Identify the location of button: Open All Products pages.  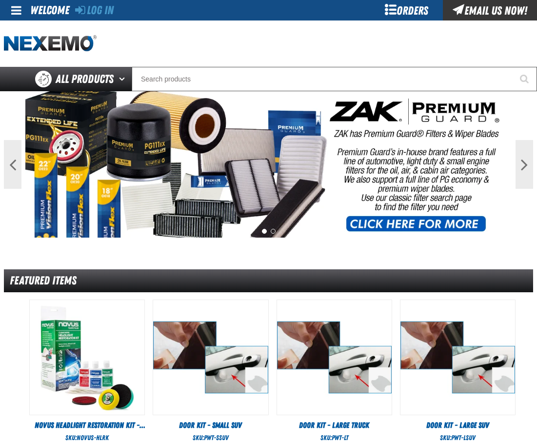
(123, 79).